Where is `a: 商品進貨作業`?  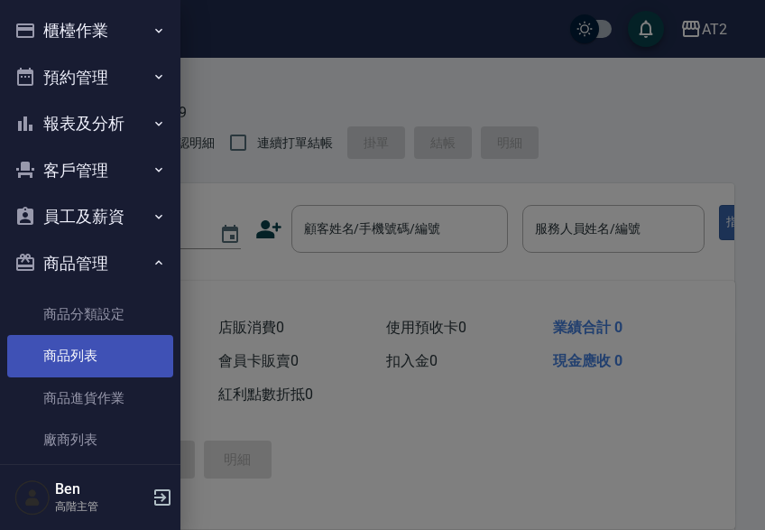 a: 商品進貨作業 is located at coordinates (90, 398).